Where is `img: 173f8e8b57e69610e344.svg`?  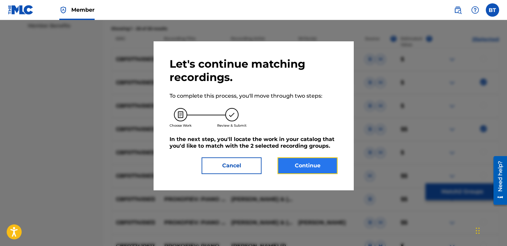 img: 173f8e8b57e69610e344.svg is located at coordinates (232, 115).